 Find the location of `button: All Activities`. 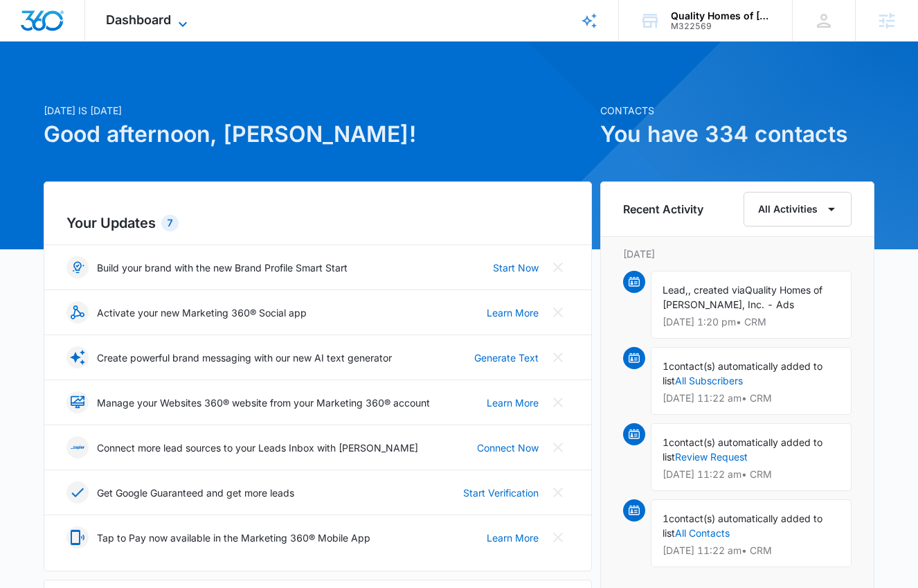

button: All Activities is located at coordinates (797, 209).